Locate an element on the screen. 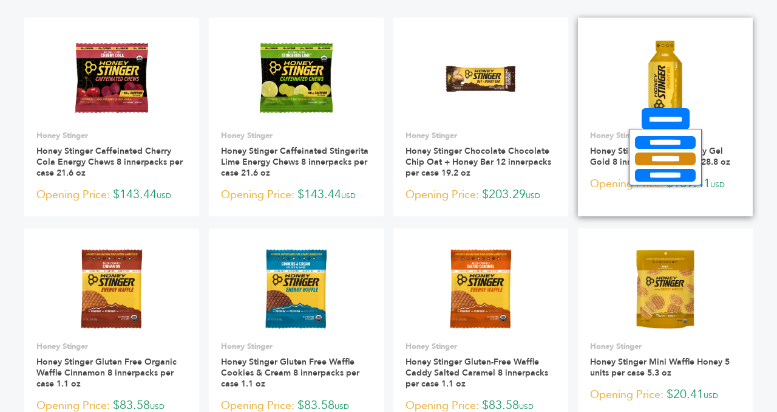  a: Honey Stinger Mini Waffle Honey 5 units per case 5.3 oz is located at coordinates (660, 367).